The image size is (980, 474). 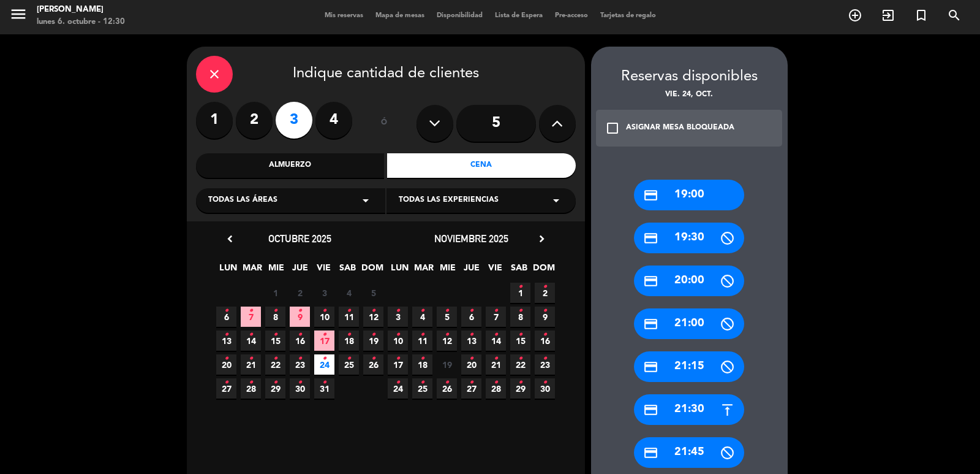 What do you see at coordinates (888, 15) in the screenshot?
I see `i: exit_to_app` at bounding box center [888, 15].